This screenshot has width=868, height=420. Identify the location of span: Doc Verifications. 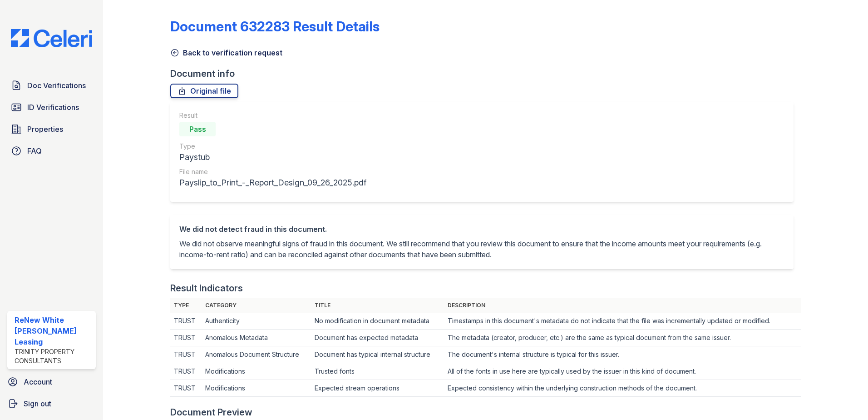
(57, 85).